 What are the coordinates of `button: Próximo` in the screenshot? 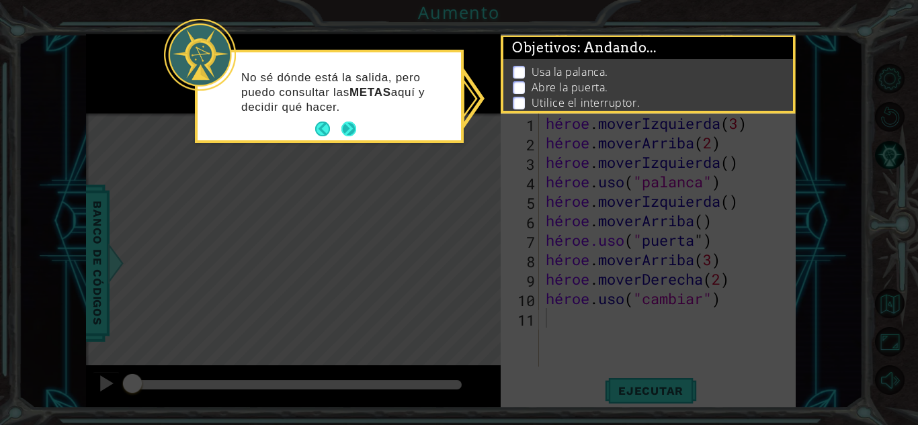 It's located at (349, 129).